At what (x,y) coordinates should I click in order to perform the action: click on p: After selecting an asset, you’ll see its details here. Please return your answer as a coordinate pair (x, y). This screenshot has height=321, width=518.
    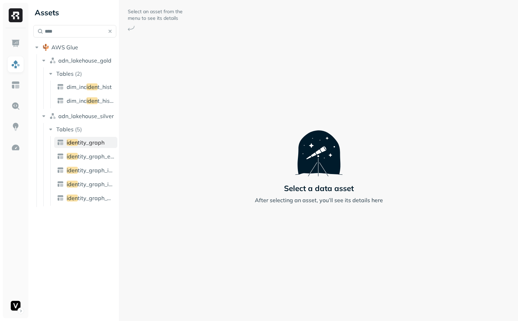
    Looking at the image, I should click on (319, 200).